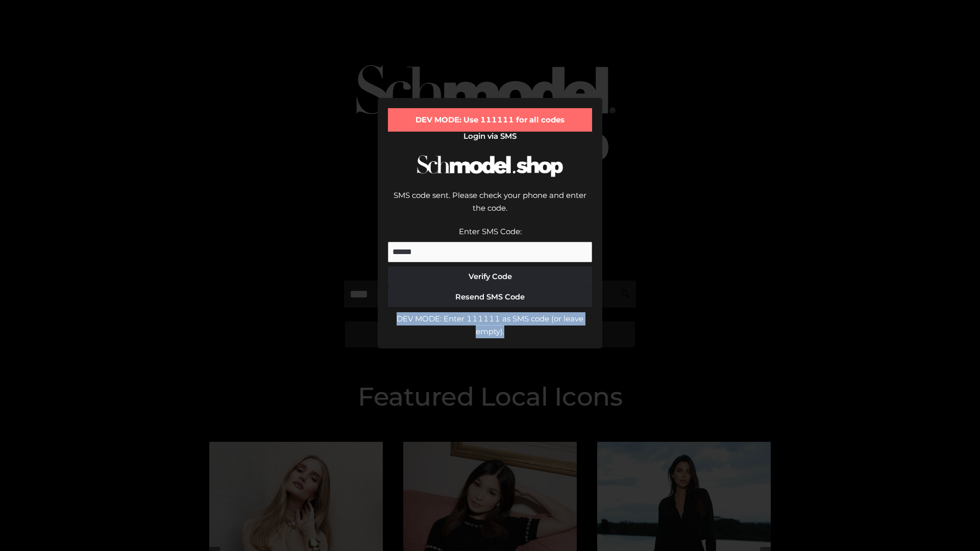 This screenshot has width=980, height=551. Describe the element at coordinates (490, 166) in the screenshot. I see `img: Schmodel Logo` at that location.